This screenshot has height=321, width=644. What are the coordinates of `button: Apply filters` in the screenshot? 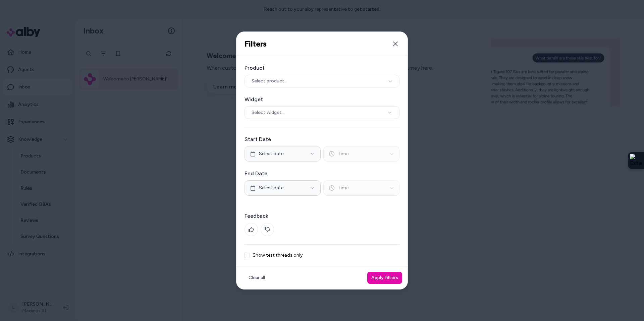 It's located at (384, 278).